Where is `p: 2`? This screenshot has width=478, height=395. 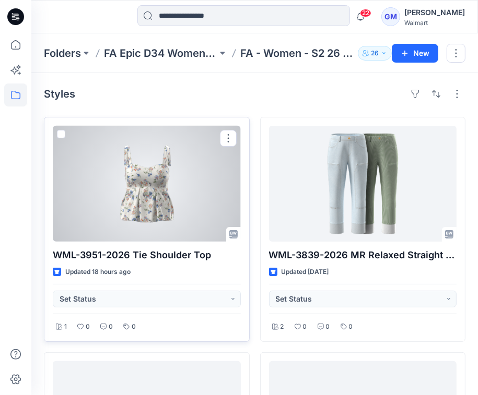
p: 2 is located at coordinates (282, 327).